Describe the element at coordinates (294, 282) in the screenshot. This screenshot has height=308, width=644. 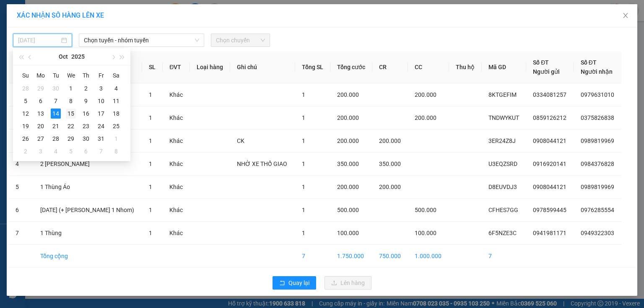
I see `button: rollbackQuay lại` at that location.